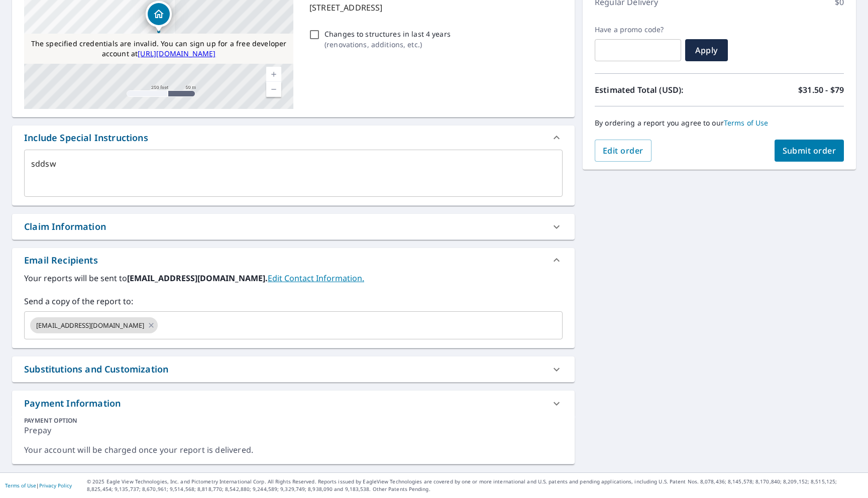 This screenshot has height=498, width=868. What do you see at coordinates (387, 44) in the screenshot?
I see `p: ( renovations, additions, etc. )` at bounding box center [387, 44].